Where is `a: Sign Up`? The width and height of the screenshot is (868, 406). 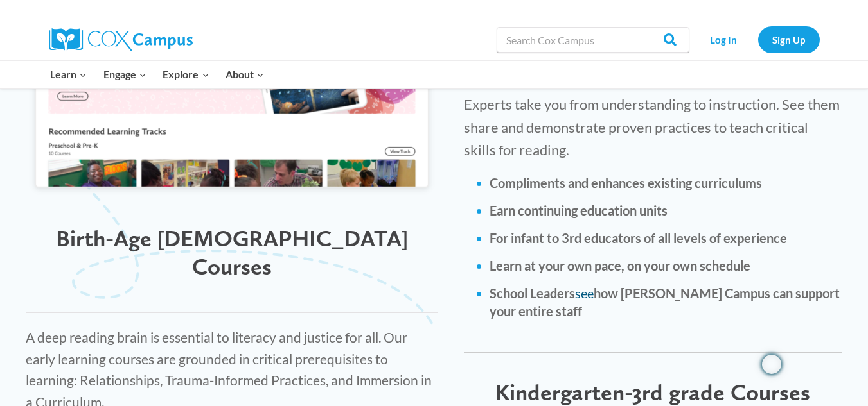
a: Sign Up is located at coordinates (789, 39).